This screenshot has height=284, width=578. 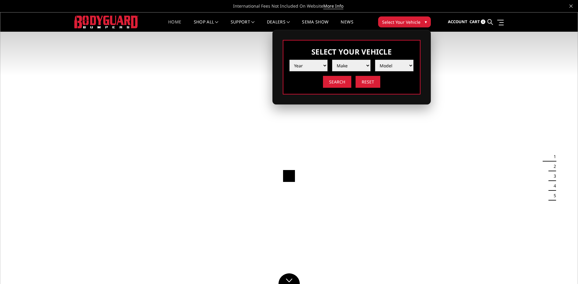 I want to click on button: 3 of 5, so click(x=553, y=176).